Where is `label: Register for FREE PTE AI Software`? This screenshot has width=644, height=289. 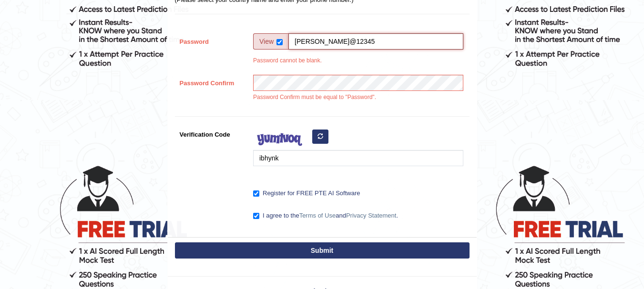
label: Register for FREE PTE AI Software is located at coordinates (306, 193).